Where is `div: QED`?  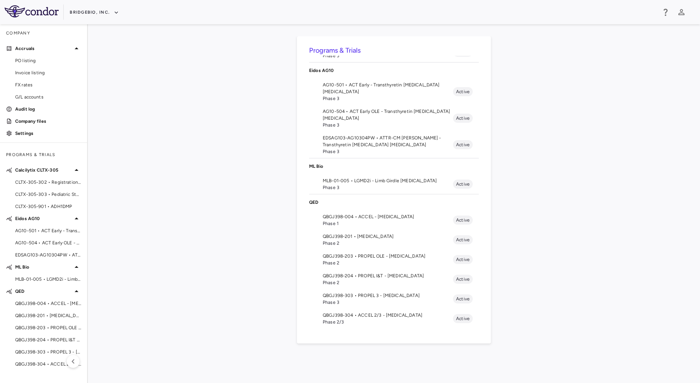
div: QED is located at coordinates (394, 202).